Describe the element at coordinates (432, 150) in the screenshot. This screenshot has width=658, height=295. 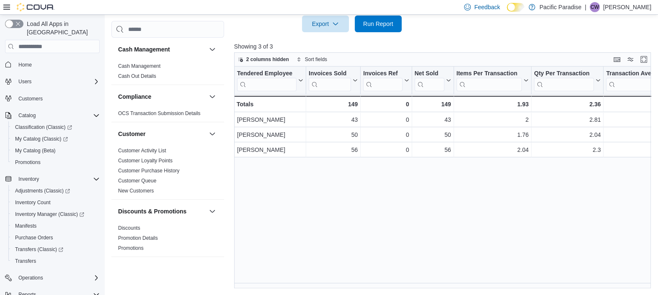
I see `div: 56` at that location.